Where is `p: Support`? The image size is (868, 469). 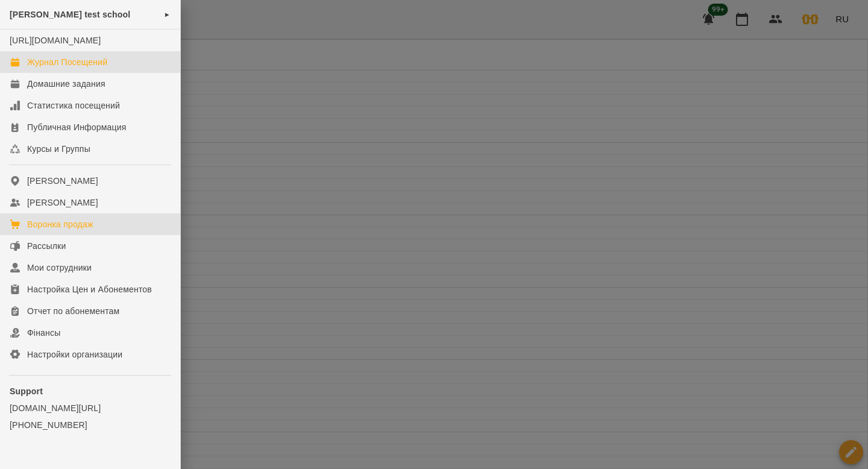
p: Support is located at coordinates (90, 391).